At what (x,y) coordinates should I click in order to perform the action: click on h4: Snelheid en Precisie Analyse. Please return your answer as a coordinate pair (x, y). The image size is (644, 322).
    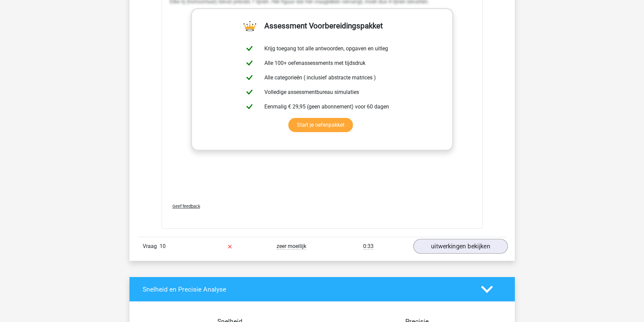
    Looking at the image, I should click on (307, 289).